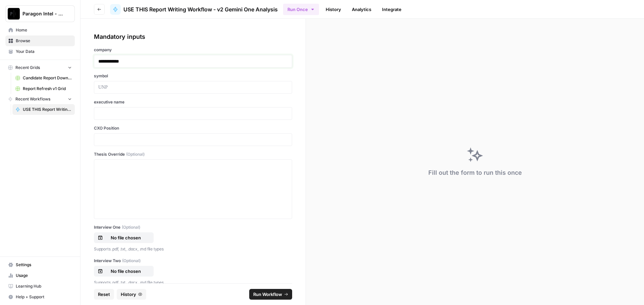 This screenshot has width=644, height=305. Describe the element at coordinates (193, 50) in the screenshot. I see `label: company` at that location.